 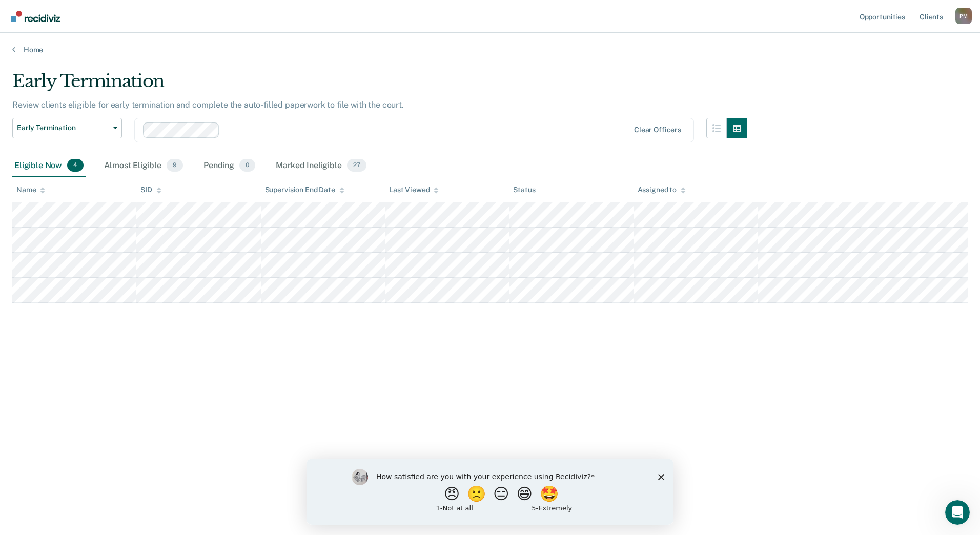 I want to click on div: Close survey, so click(x=354, y=18).